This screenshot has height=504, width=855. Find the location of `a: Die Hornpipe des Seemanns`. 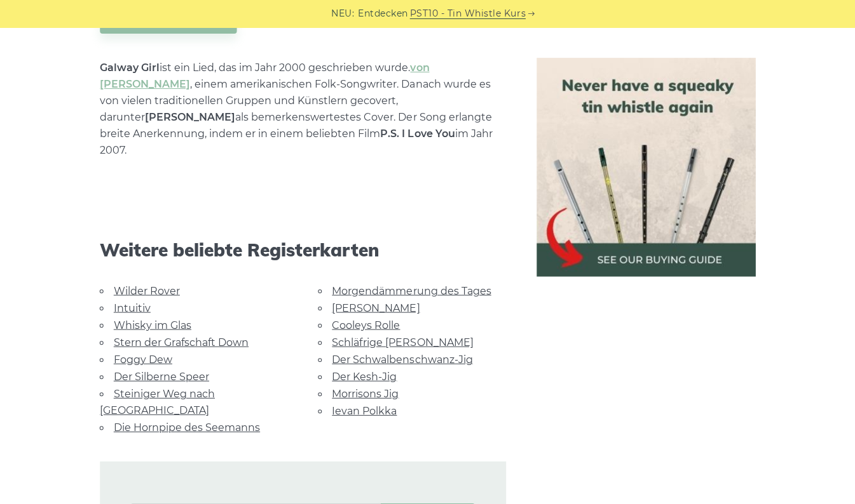

a: Die Hornpipe des Seemanns is located at coordinates (188, 427).